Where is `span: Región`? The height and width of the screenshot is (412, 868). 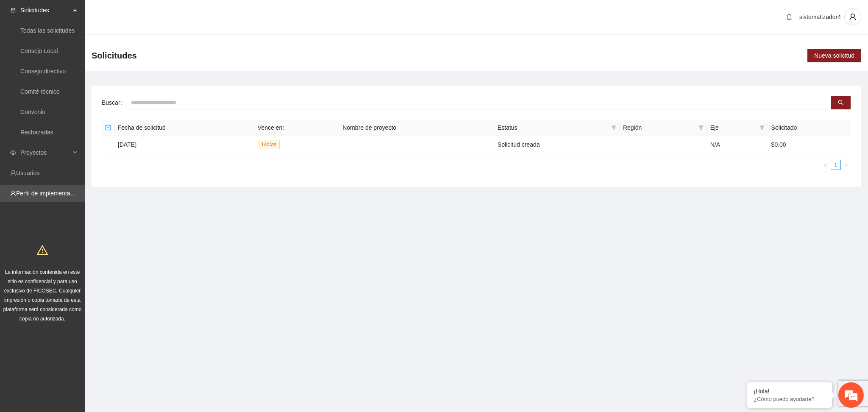
span: Región is located at coordinates (659, 127).